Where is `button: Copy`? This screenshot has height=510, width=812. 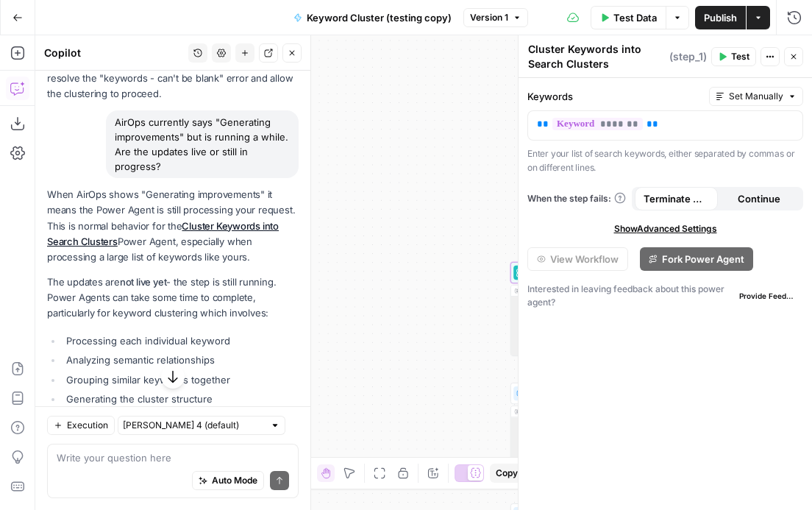
button: Copy is located at coordinates (507, 473).